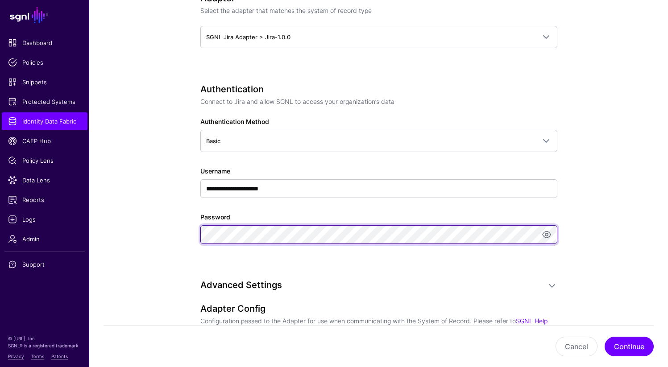  What do you see at coordinates (235, 121) in the screenshot?
I see `label: Authentication Method` at bounding box center [235, 121].